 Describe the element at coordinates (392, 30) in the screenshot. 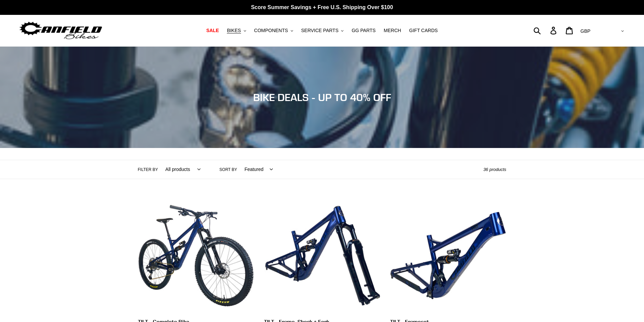

I see `a: MERCH` at that location.